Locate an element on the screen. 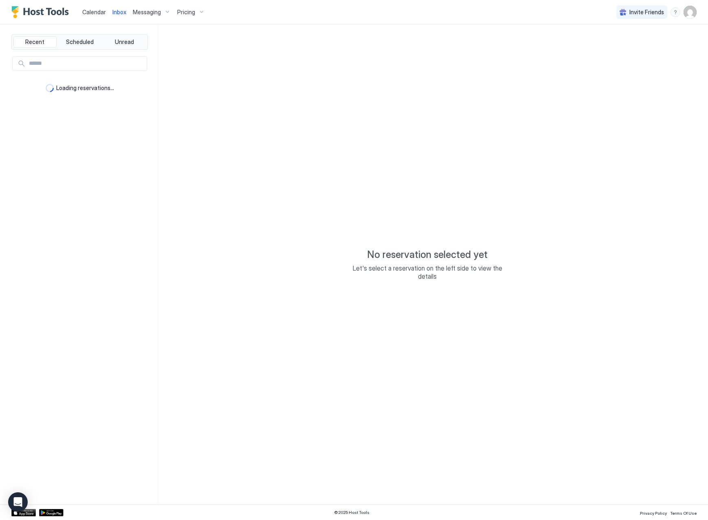  div: App Store is located at coordinates (24, 512).